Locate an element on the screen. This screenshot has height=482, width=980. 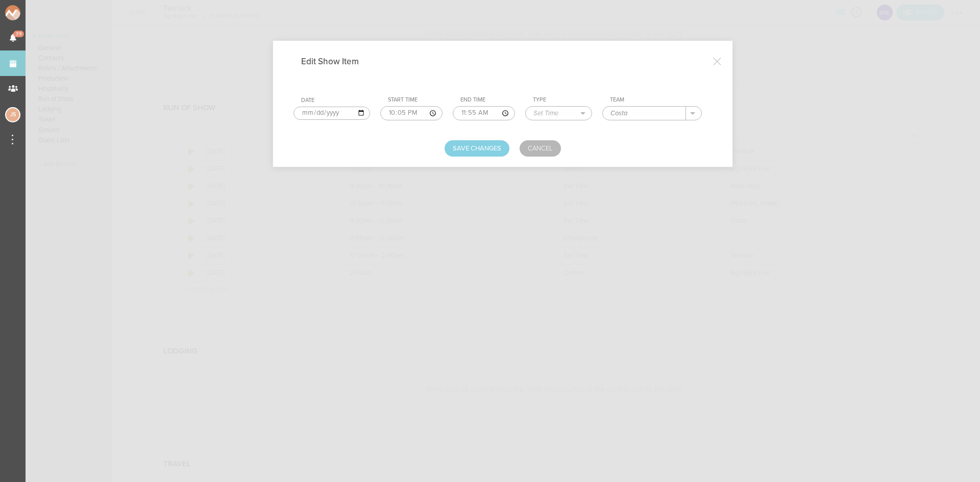
div: Jessica Smith is located at coordinates (12, 115).